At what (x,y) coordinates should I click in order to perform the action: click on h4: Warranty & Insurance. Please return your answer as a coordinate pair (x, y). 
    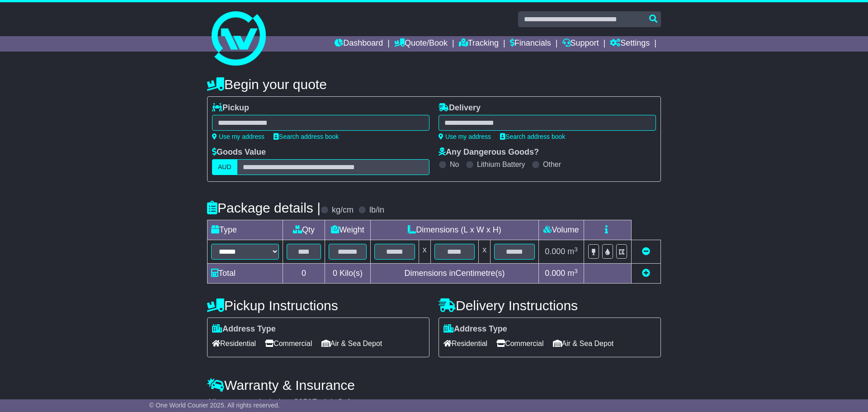
    Looking at the image, I should click on (434, 384).